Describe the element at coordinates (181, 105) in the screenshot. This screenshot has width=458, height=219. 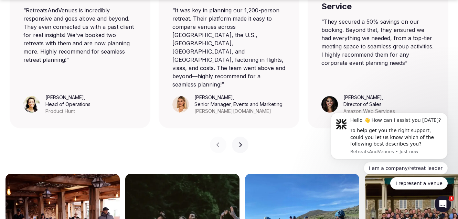
I see `img: Triana Jewell-Lujan` at that location.